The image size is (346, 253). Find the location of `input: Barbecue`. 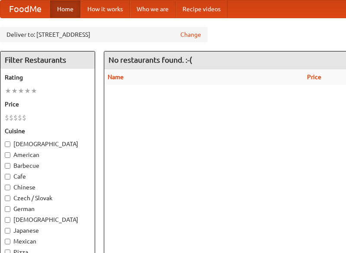

input: Barbecue is located at coordinates (7, 166).